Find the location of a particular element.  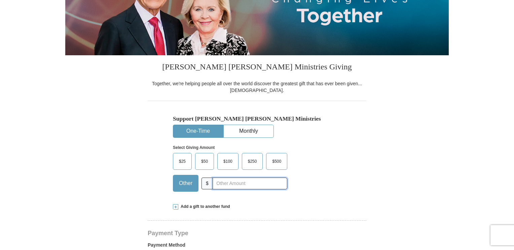

strong: Select Giving Amount is located at coordinates (194, 147).